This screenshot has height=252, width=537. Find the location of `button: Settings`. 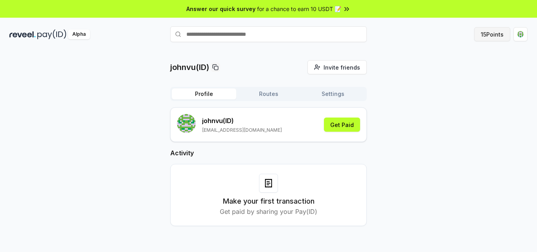

button: Settings is located at coordinates (333, 94).